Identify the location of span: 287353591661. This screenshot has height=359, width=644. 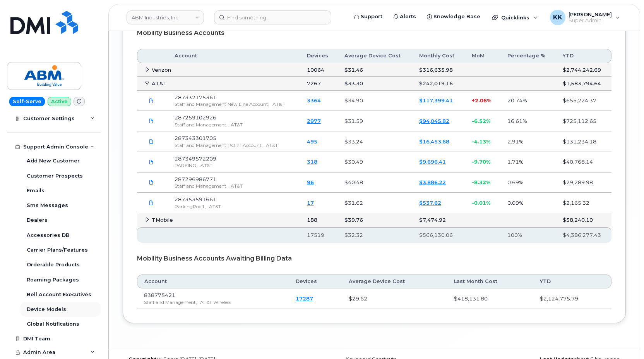
(195, 199).